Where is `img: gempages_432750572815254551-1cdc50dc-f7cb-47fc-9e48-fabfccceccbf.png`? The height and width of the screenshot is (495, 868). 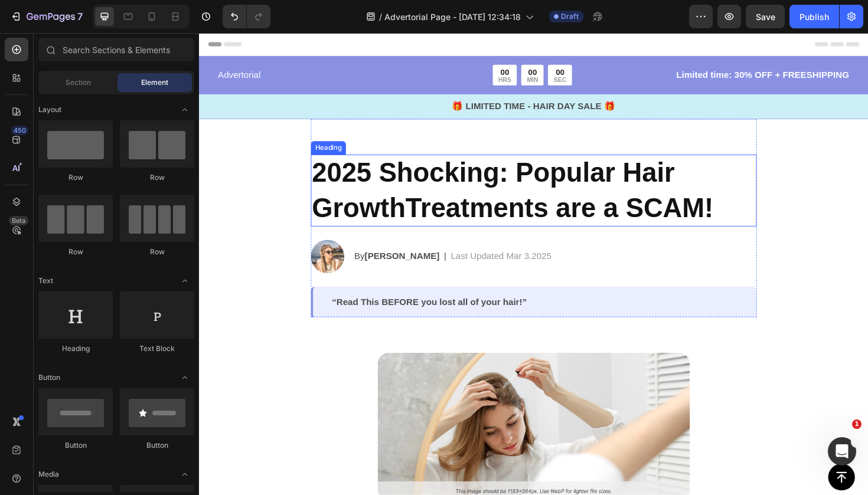 img: gempages_432750572815254551-1cdc50dc-f7cb-47fc-9e48-fabfccceccbf.png is located at coordinates (136, 236).